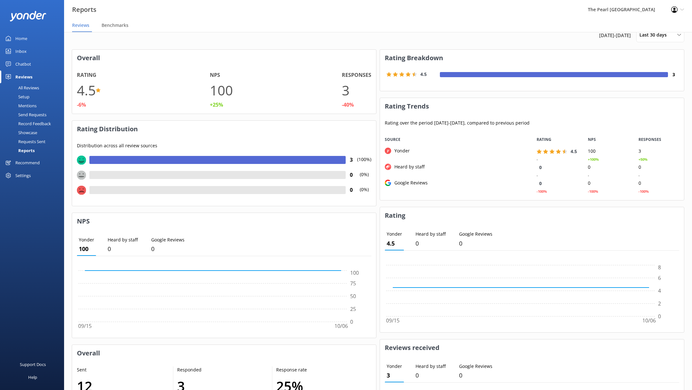  I want to click on h3: Reports, so click(84, 10).